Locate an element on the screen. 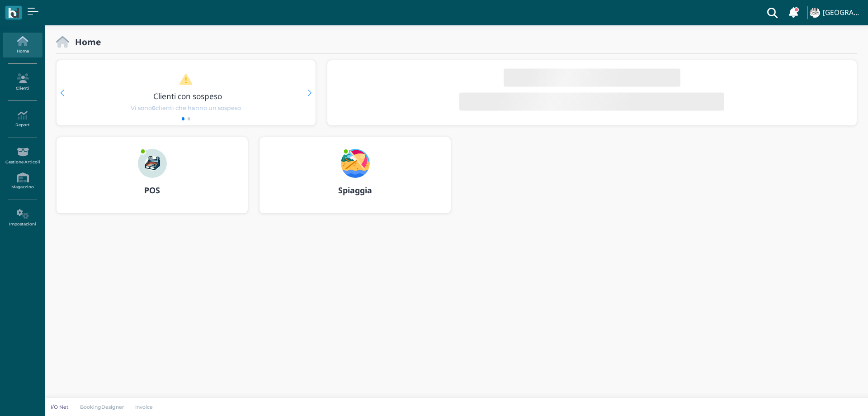 This screenshot has width=868, height=416. a: ... POS is located at coordinates (152, 180).